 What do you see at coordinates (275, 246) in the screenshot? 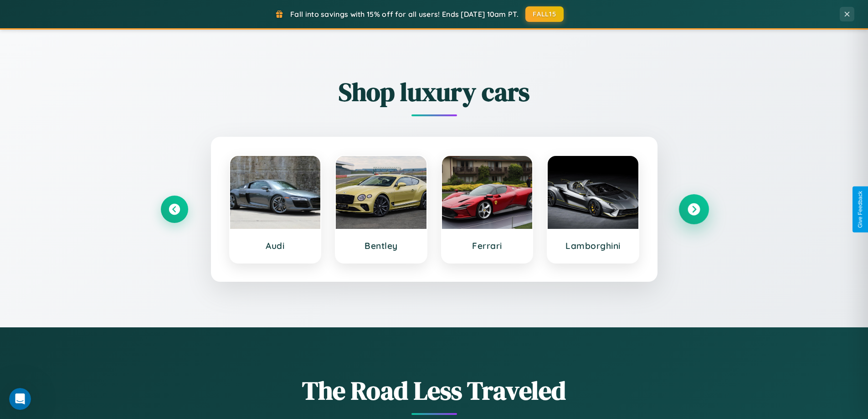
I see `h3: Audi` at bounding box center [275, 246].